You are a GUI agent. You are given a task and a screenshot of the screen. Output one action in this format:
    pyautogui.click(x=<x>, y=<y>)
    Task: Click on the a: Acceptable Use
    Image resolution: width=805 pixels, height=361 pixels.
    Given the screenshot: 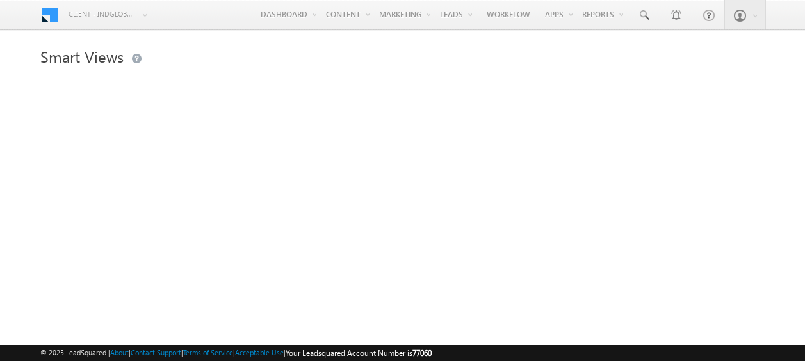 What is the action you would take?
    pyautogui.click(x=259, y=352)
    